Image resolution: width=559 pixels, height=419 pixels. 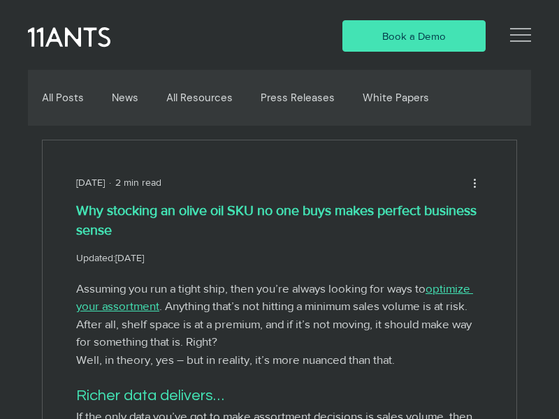 I want to click on a: Book a Demo, so click(x=414, y=36).